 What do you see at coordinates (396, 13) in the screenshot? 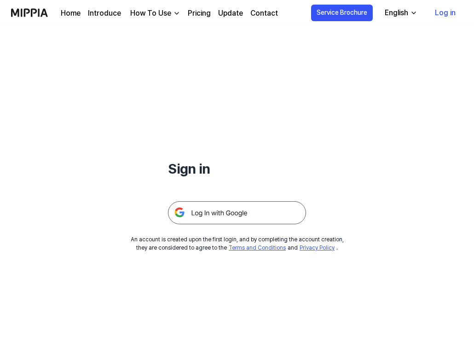
I see `div: English` at bounding box center [396, 13].